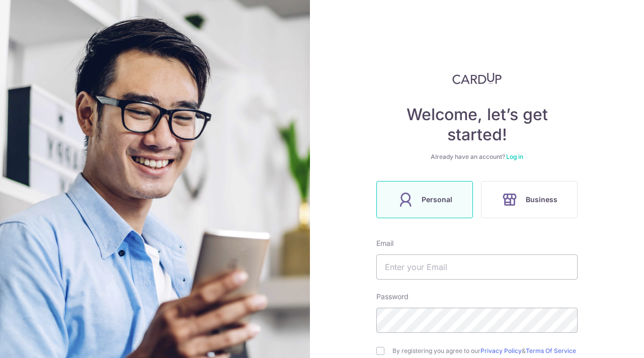  What do you see at coordinates (501, 350) in the screenshot?
I see `a: Privacy Policy` at bounding box center [501, 350].